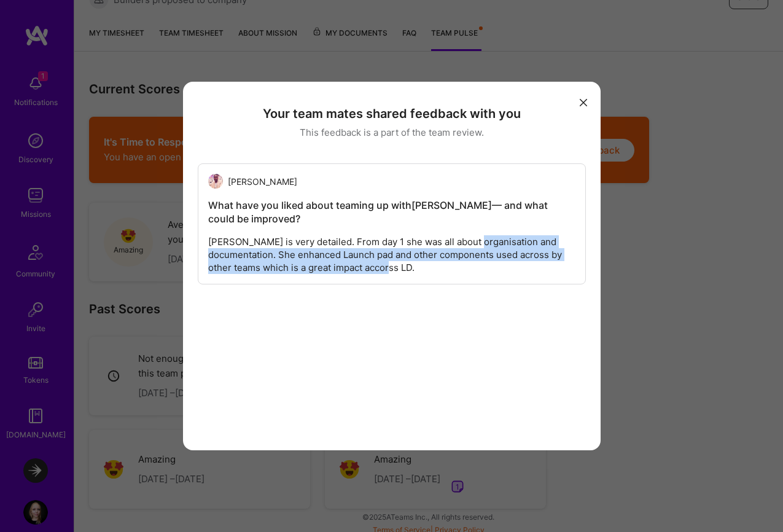 The image size is (783, 532). Describe the element at coordinates (392, 266) in the screenshot. I see `div: modal` at that location.